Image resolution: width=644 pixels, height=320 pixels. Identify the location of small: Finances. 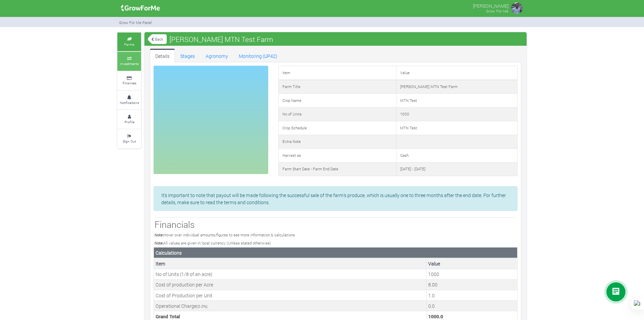
(129, 83).